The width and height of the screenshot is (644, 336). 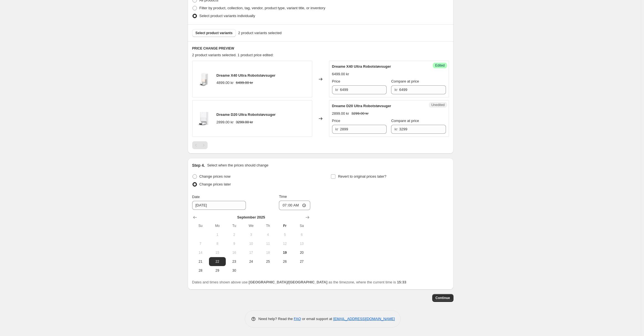 I want to click on span: 30, so click(x=234, y=270).